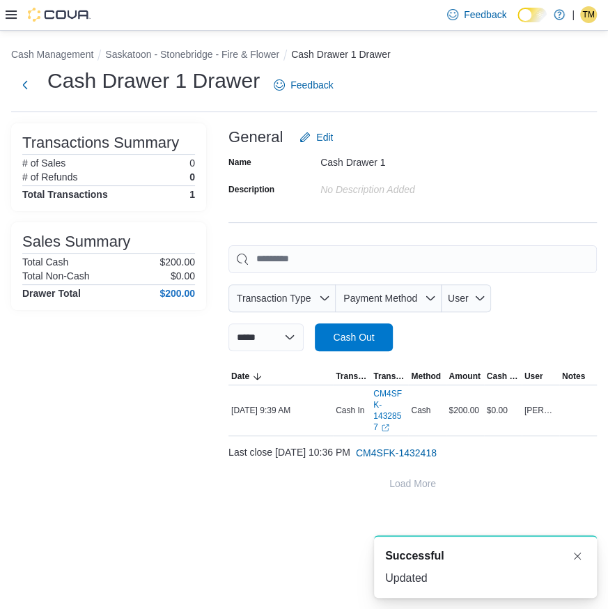 Image resolution: width=608 pixels, height=609 pixels. Describe the element at coordinates (100, 143) in the screenshot. I see `h3: Transactions Summary` at that location.